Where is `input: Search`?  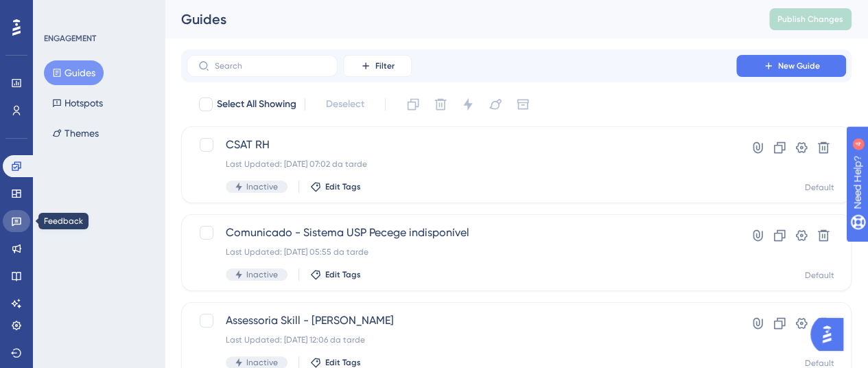 input: Search is located at coordinates (271, 66).